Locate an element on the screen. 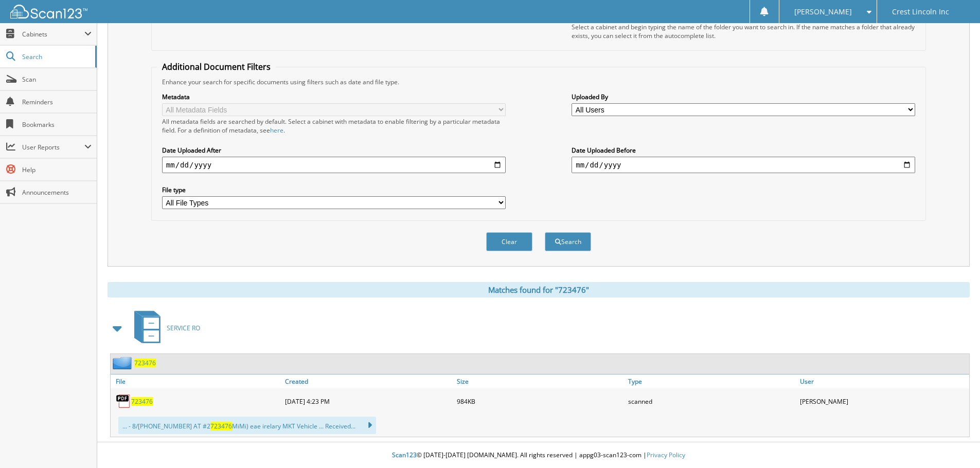 This screenshot has width=980, height=468. button: Search is located at coordinates (568, 241).